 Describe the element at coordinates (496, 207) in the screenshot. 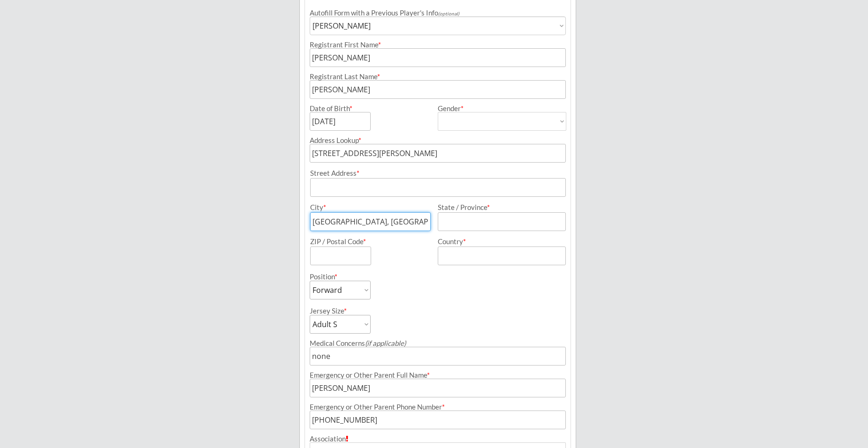

I see `div: State / Province` at that location.